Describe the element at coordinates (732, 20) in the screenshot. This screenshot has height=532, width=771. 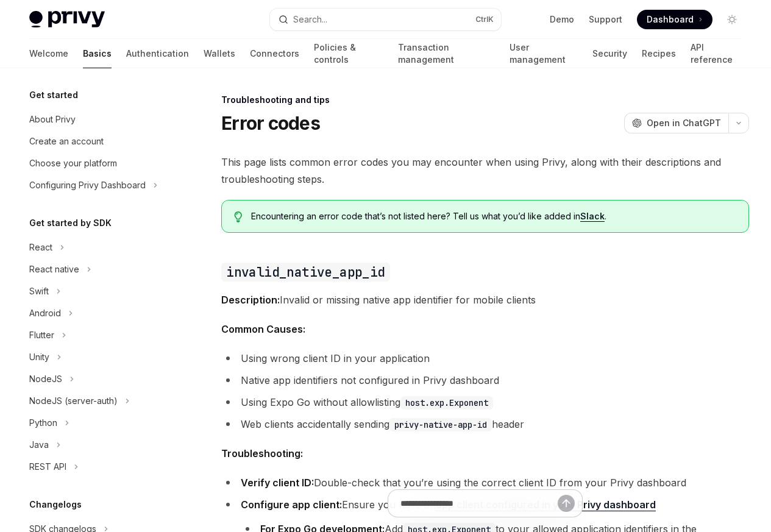
I see `button: Toggle dark mode` at that location.